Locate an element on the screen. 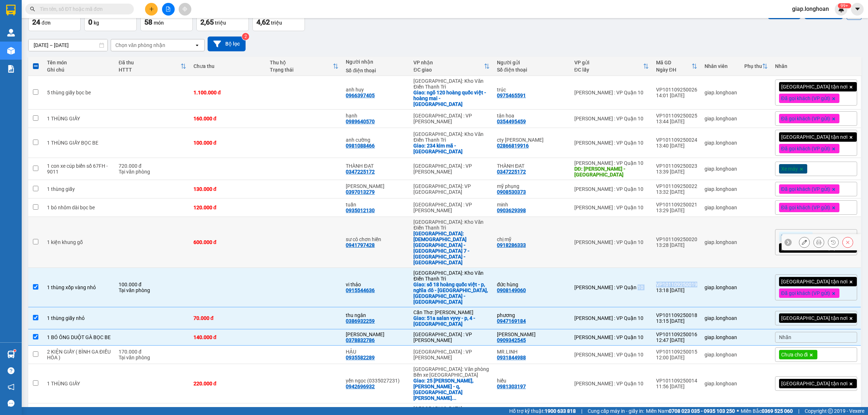  div: Đã thu is located at coordinates (149, 63).